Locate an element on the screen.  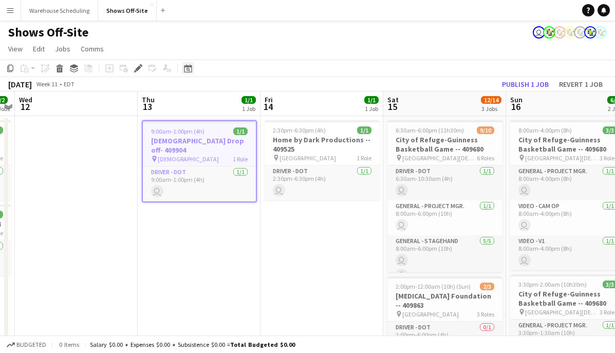
span: 12/14 is located at coordinates (491, 100).